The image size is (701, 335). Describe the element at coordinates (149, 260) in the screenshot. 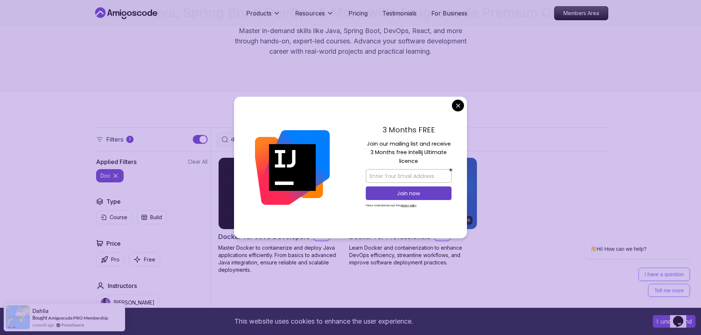

I see `p: Free` at that location.